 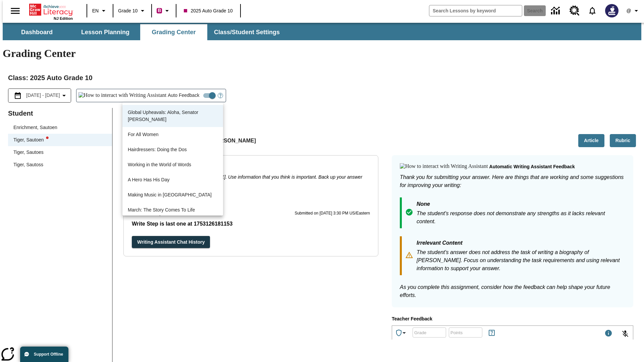 What do you see at coordinates (149, 180) in the screenshot?
I see `p: A Hero Has His Day` at bounding box center [149, 180].